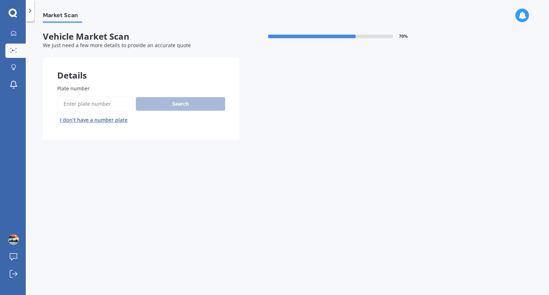 Image resolution: width=549 pixels, height=295 pixels. I want to click on button: I don’t have a number plate, so click(94, 120).